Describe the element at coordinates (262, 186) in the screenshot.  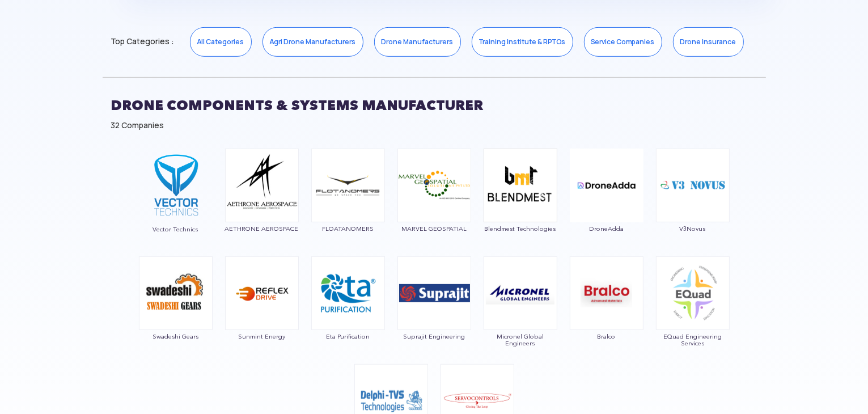
I see `img: ic_aethroneaerospace.png` at that location.